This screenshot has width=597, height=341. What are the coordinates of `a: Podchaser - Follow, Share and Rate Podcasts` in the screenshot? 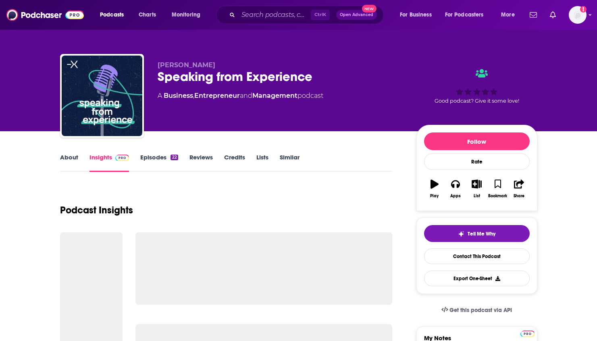 It's located at (45, 15).